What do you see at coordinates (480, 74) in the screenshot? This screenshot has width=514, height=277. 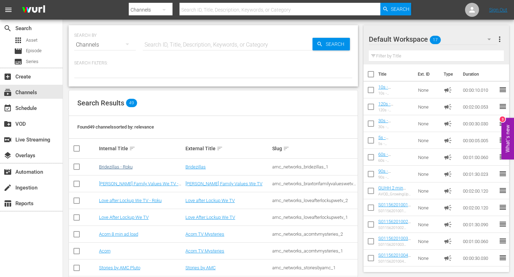 I see `th: Duration` at bounding box center [480, 74].